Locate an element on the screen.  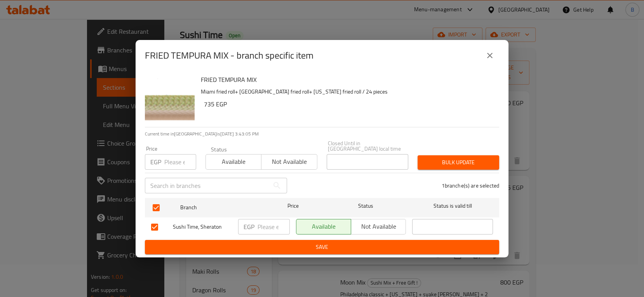
button: Save is located at coordinates (322, 247).